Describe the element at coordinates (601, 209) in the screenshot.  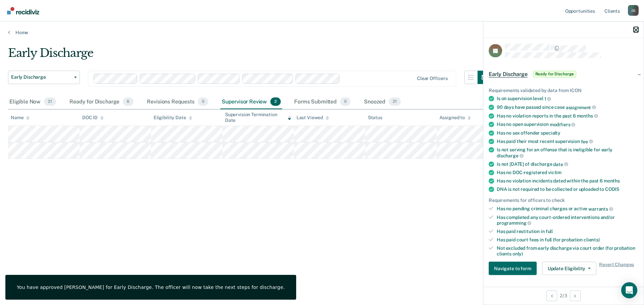
I see `span: warrants` at that location.